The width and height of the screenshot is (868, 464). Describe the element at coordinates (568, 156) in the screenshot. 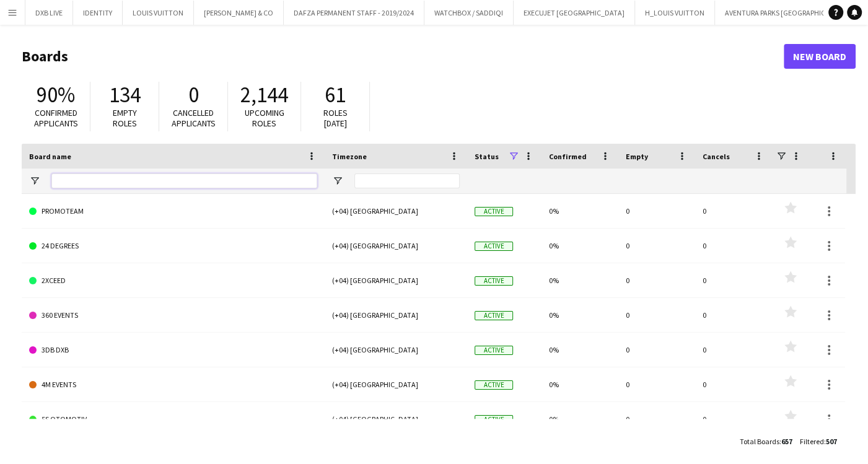

I see `span: Confirmed` at that location.